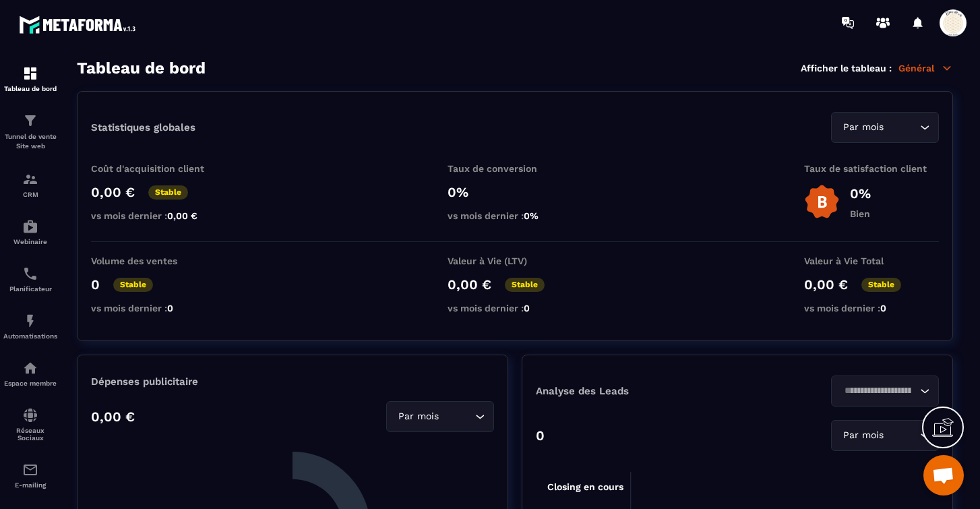 This screenshot has width=980, height=509. What do you see at coordinates (30, 383) in the screenshot?
I see `p: Espace membre` at bounding box center [30, 383].